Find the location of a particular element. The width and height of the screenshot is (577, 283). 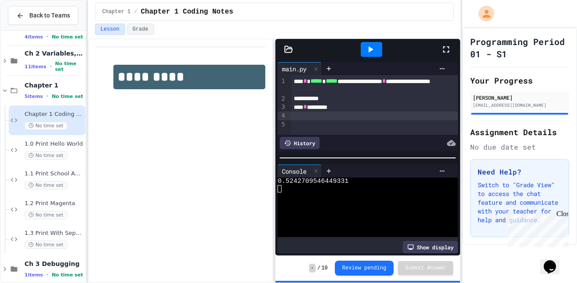

span: Submit Answer is located at coordinates (426, 268).